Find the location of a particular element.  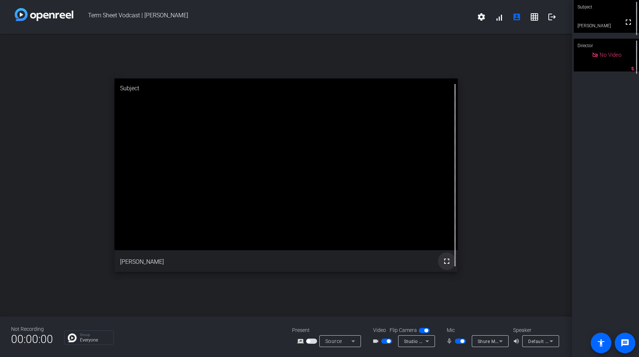

div: Not Recording is located at coordinates (32, 329).